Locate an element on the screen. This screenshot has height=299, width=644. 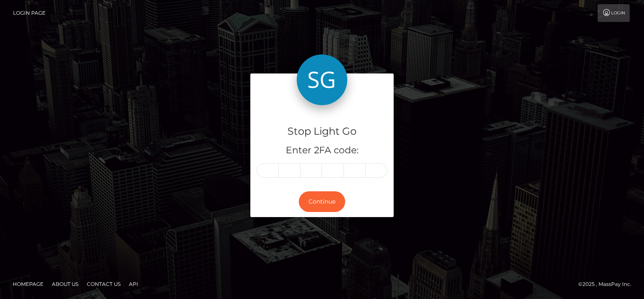
a: About Us is located at coordinates (65, 284).